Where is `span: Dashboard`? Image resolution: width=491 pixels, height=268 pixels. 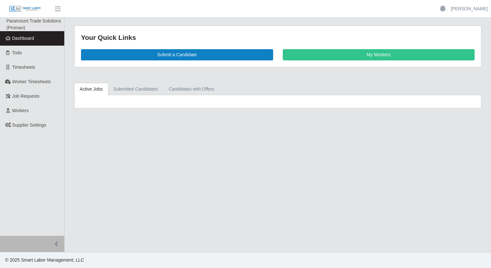
span: Dashboard is located at coordinates (23, 38).